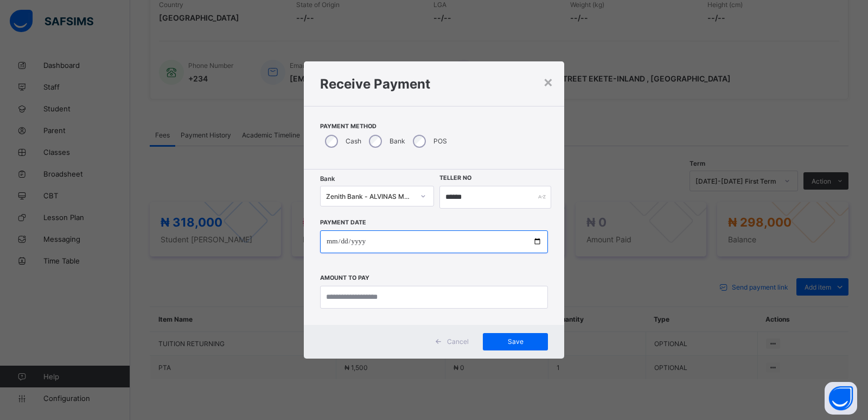 This screenshot has height=420, width=868. Describe the element at coordinates (353, 141) in the screenshot. I see `label: Cash` at that location.